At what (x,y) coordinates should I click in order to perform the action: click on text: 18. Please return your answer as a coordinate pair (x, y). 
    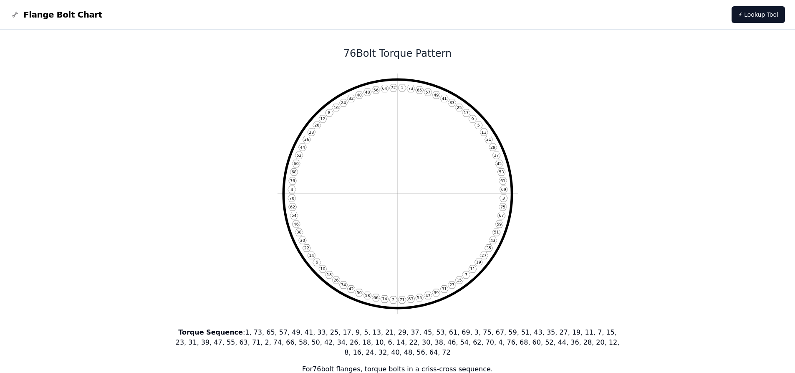
    Looking at the image, I should click on (329, 274).